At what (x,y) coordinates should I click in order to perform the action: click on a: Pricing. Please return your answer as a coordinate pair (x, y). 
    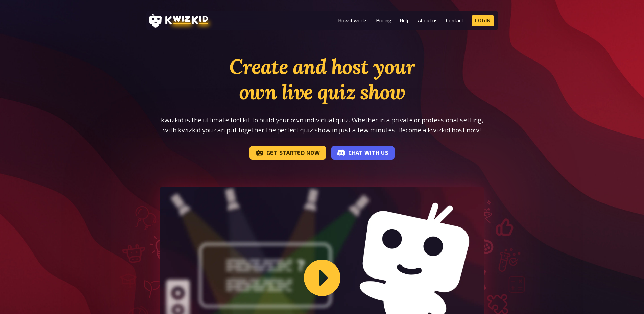
    Looking at the image, I should click on (384, 20).